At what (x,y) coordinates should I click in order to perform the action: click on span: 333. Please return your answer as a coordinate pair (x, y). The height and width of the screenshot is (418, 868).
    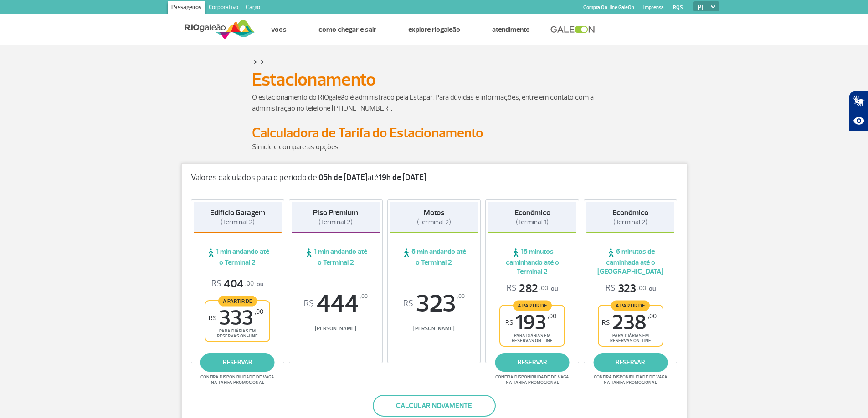
    Looking at the image, I should click on (236, 319).